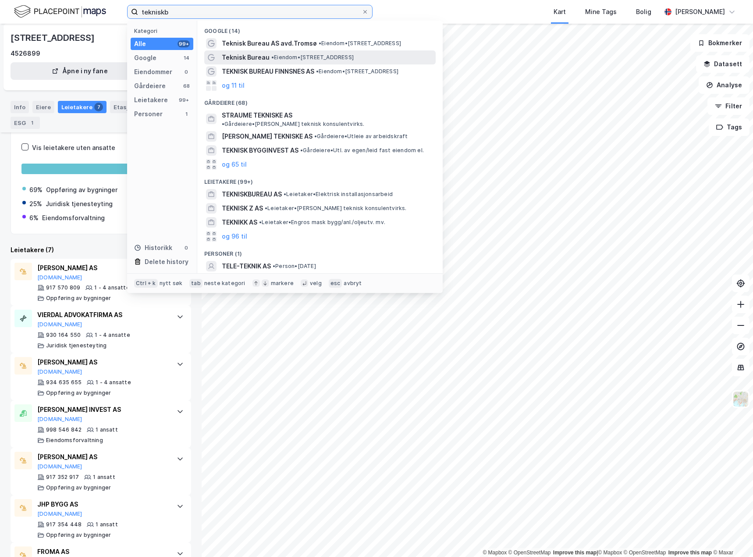 The height and width of the screenshot is (557, 753). I want to click on button: og 65 til, so click(234, 164).